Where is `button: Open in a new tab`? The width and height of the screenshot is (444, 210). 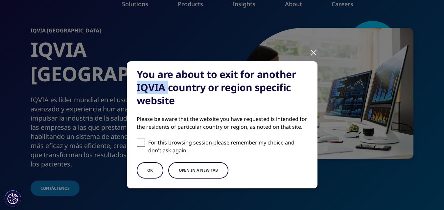 button: Open in a new tab is located at coordinates (198, 171).